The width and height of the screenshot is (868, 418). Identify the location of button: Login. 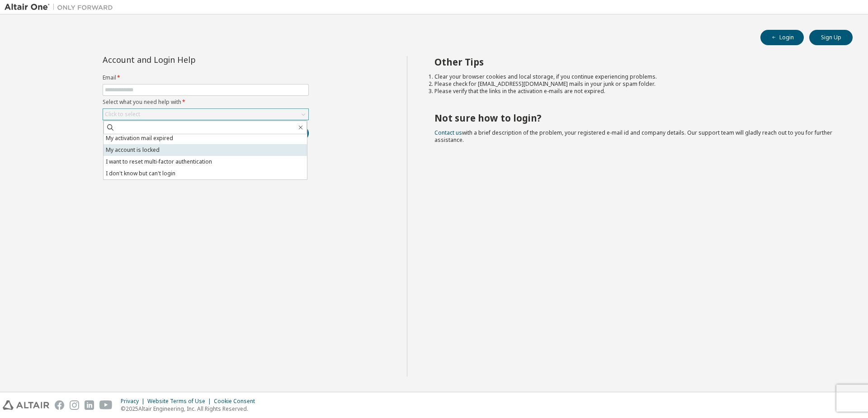
(782, 37).